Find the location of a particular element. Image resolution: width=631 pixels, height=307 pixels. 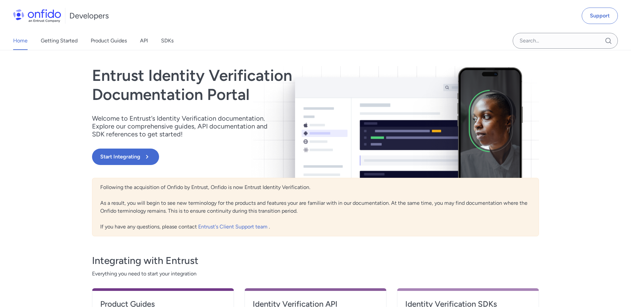

a: Product Guides is located at coordinates (109, 41).